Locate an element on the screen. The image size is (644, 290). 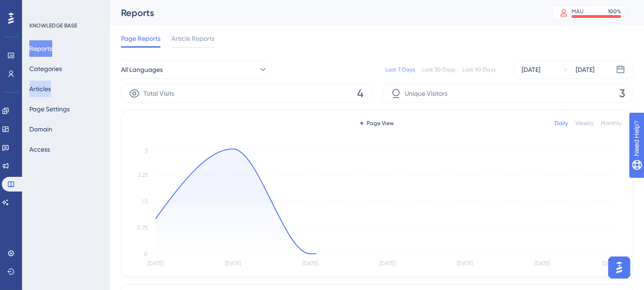
span: 4 is located at coordinates (360, 93).